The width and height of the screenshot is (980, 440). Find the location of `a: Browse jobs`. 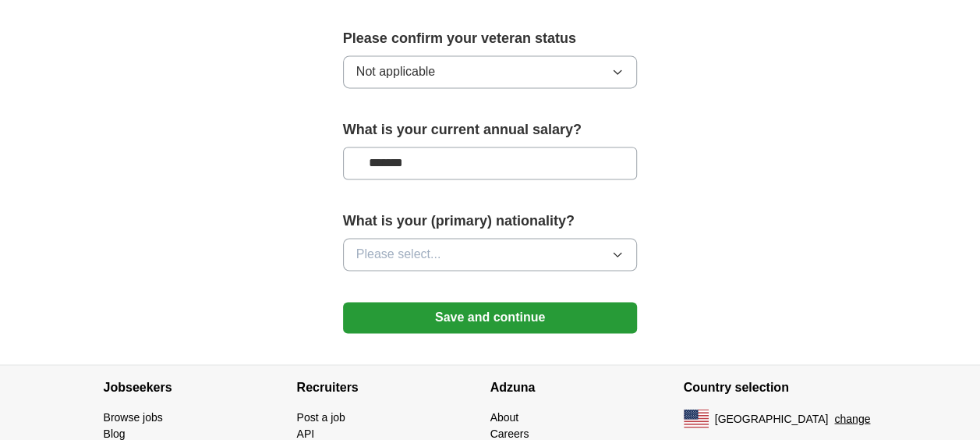

a: Browse jobs is located at coordinates (133, 416).